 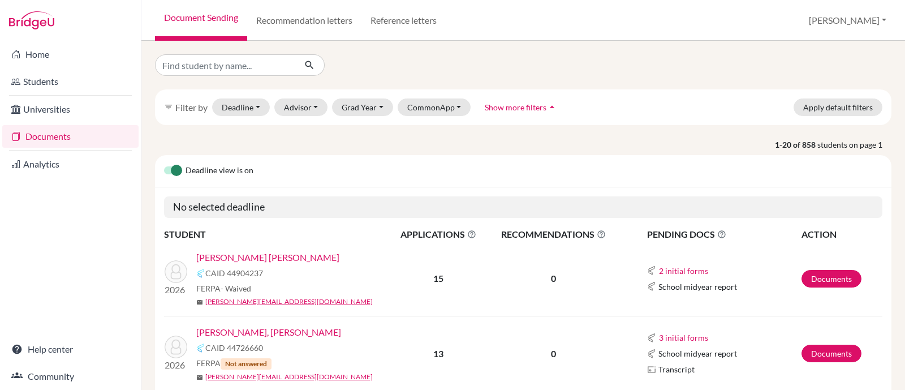 I want to click on span: APPLICATIONS, so click(x=438, y=234).